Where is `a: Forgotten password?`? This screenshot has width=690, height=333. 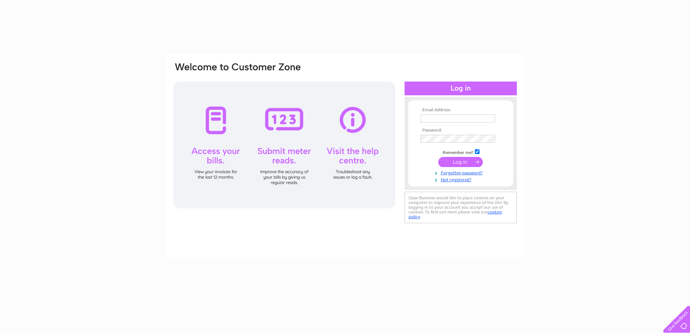 a: Forgotten password? is located at coordinates (462, 172).